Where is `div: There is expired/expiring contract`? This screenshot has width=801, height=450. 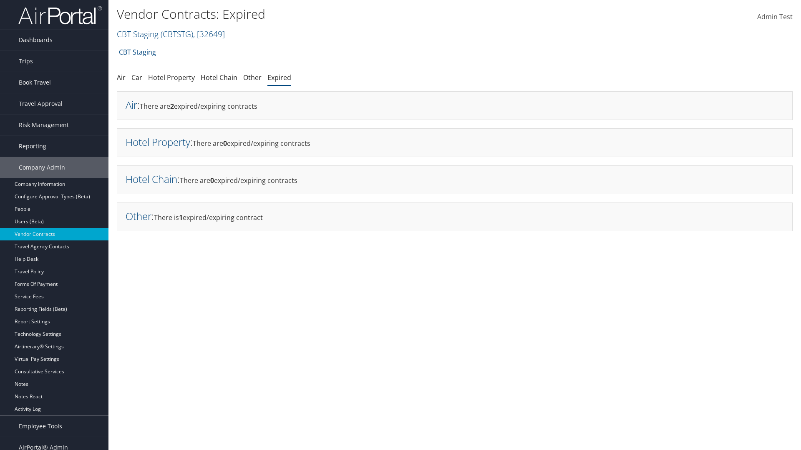 div: There is expired/expiring contract is located at coordinates (454, 217).